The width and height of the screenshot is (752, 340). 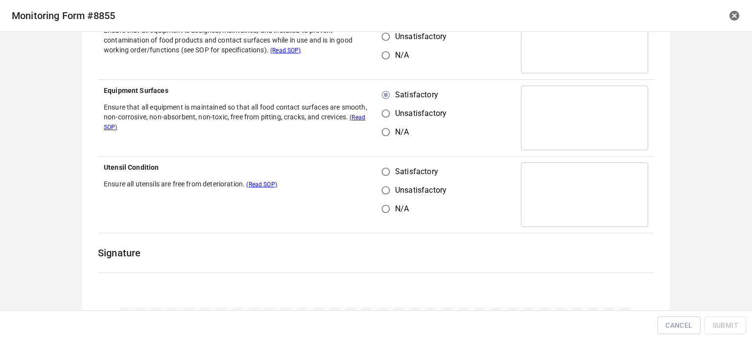 What do you see at coordinates (237, 40) in the screenshot?
I see `p: Ensure that all equipment is designed, maintained, and installed to prevent contamination of food...` at bounding box center [237, 40].